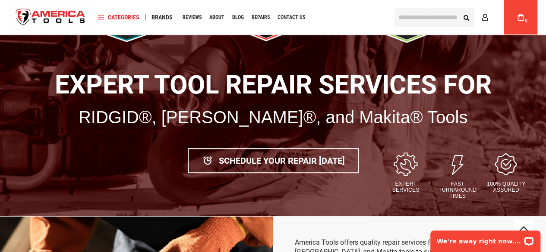 The image size is (546, 252). What do you see at coordinates (217, 17) in the screenshot?
I see `span: About` at bounding box center [217, 17].